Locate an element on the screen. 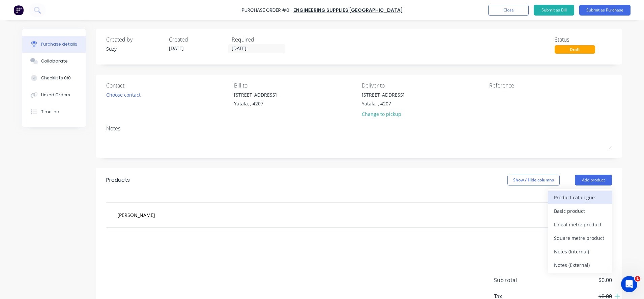 The height and width of the screenshot is (299, 644). button: Collaborate is located at coordinates (54, 61).